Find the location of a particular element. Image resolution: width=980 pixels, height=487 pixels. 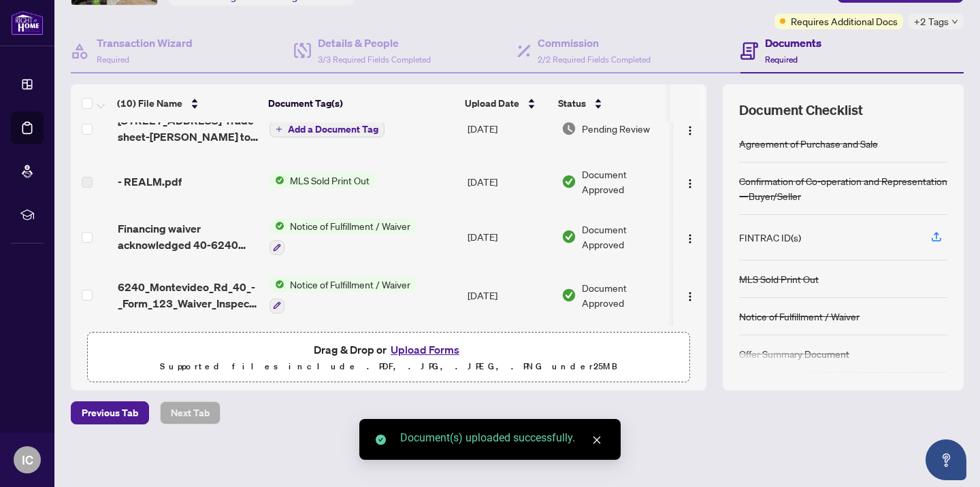

span: 6240_Montevideo_Rd_40_-_Form_123_Waiver_Inspection.pdf is located at coordinates (188, 295).